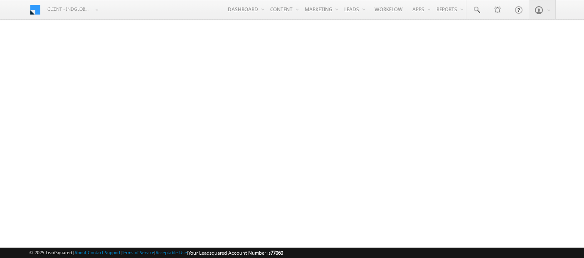 The image size is (584, 258). Describe the element at coordinates (156, 253) in the screenshot. I see `span: © 2025 LeadSquared | | | | |` at that location.